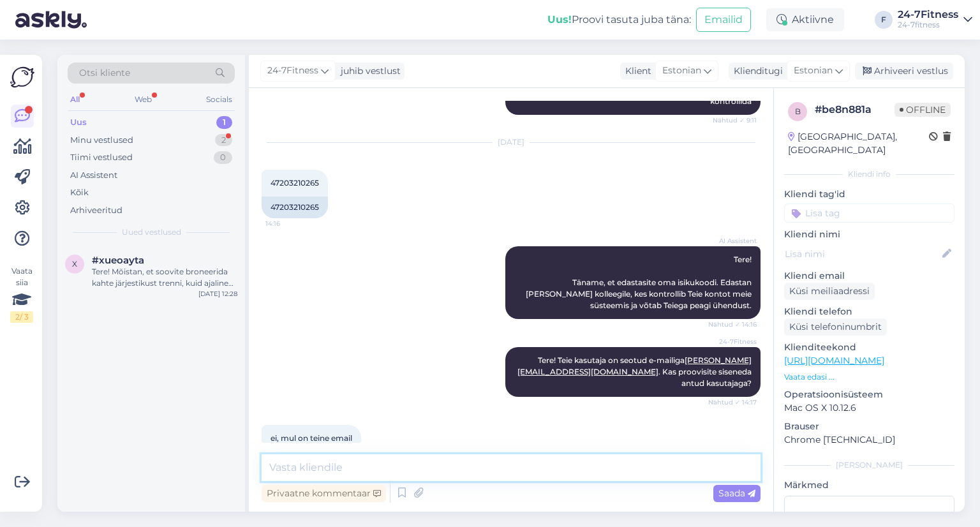  I want to click on div: Küsi telefoninumbrit, so click(835, 327).